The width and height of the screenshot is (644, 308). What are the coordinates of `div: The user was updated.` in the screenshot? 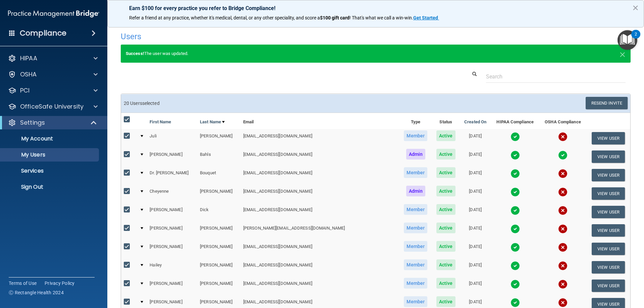 It's located at (376, 54).